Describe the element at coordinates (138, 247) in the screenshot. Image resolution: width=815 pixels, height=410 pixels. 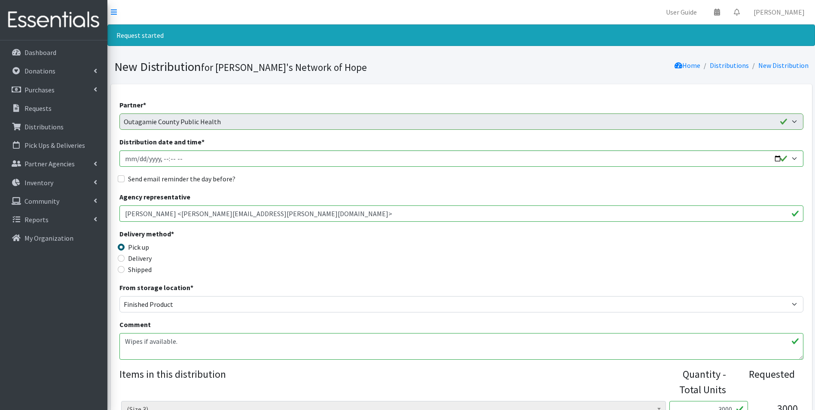
I see `label: Pick up` at that location.